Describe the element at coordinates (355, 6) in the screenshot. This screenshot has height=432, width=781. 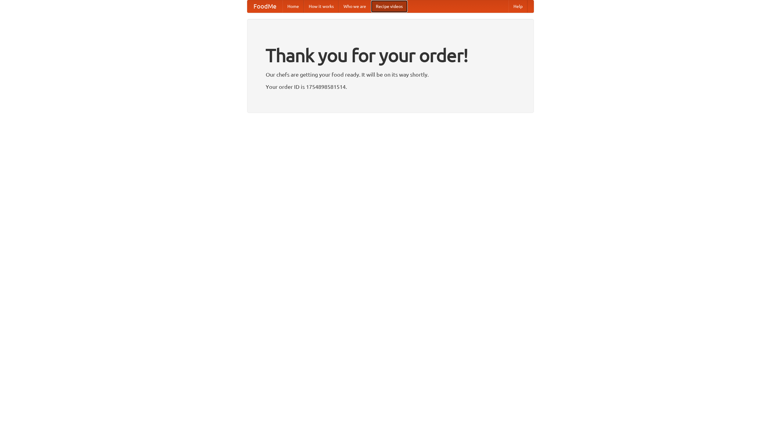
I see `a: Who we are` at that location.